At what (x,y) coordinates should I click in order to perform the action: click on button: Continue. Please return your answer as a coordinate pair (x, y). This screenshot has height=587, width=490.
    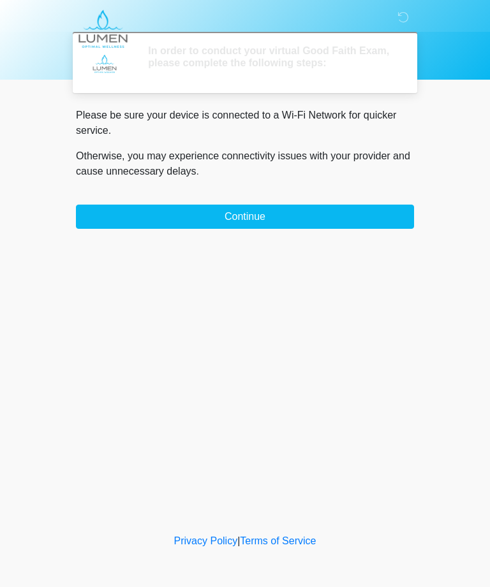
    Looking at the image, I should click on (245, 217).